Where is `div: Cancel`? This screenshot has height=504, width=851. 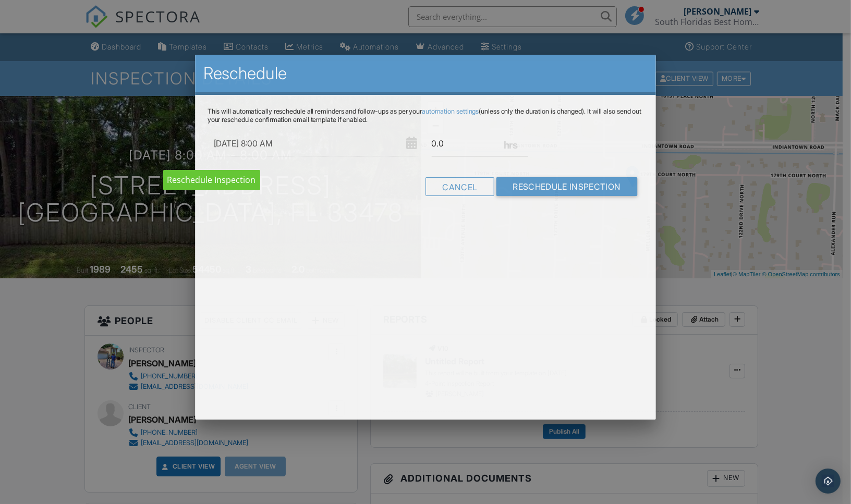
div: Cancel is located at coordinates (460, 187).